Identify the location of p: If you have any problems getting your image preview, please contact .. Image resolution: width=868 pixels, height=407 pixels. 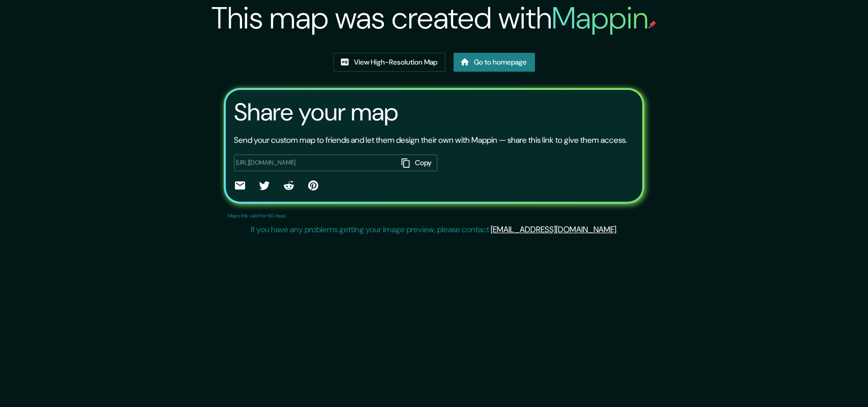
(434, 230).